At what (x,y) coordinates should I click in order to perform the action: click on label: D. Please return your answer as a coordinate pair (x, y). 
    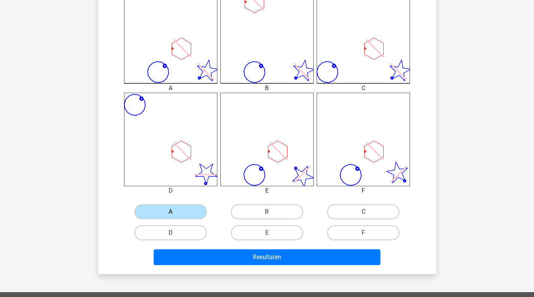
    Looking at the image, I should click on (171, 232).